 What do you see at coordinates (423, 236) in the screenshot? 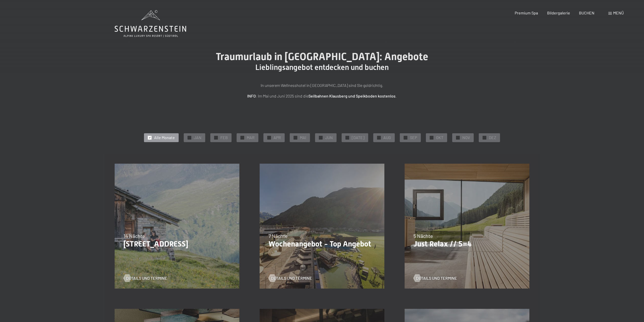
I see `span: 5 Nächte` at bounding box center [423, 236].